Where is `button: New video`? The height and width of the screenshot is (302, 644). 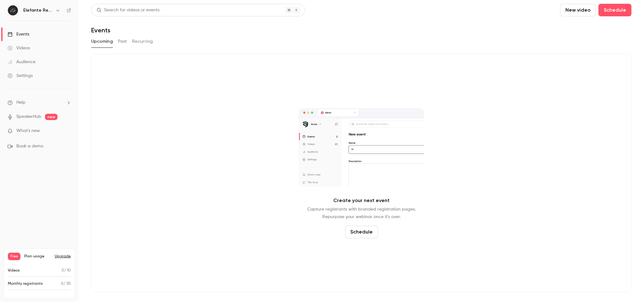 button: New video is located at coordinates (578, 10).